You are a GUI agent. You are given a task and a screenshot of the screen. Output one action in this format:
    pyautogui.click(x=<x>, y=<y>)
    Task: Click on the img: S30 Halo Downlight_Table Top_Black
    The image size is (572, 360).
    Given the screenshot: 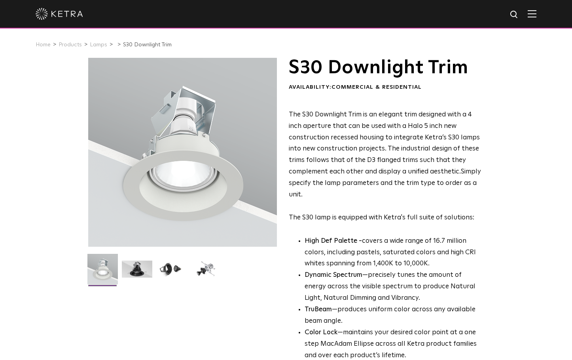 What is the action you would take?
    pyautogui.click(x=171, y=272)
    